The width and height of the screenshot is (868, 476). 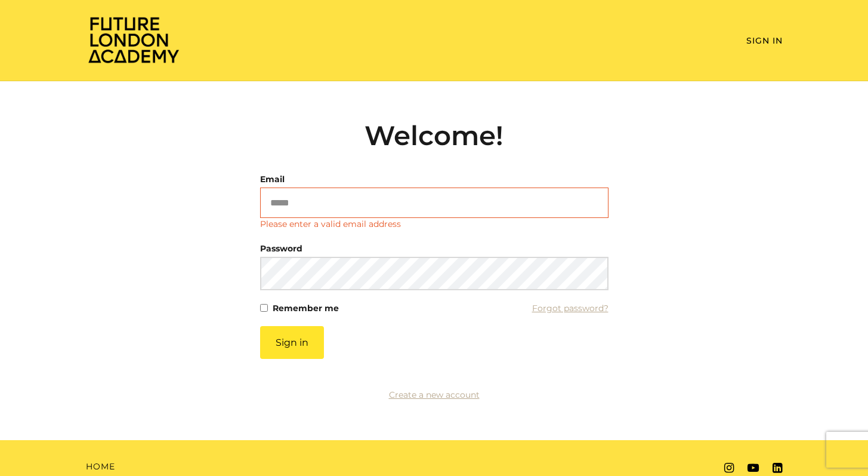 What do you see at coordinates (100, 466) in the screenshot?
I see `a: Home` at bounding box center [100, 466].